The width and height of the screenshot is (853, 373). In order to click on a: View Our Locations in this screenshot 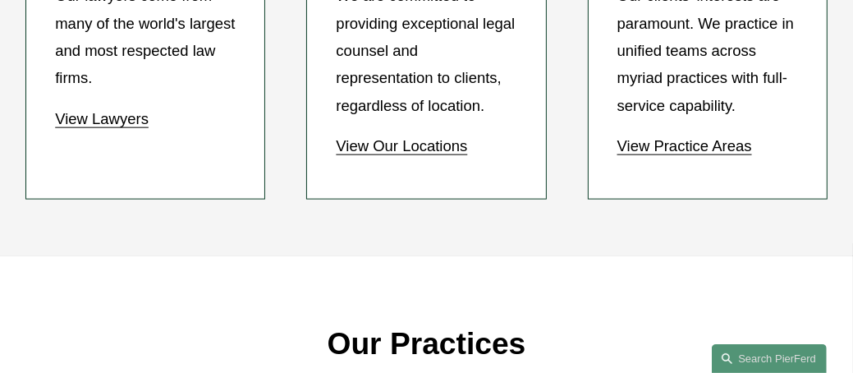, I will do `click(402, 145)`.